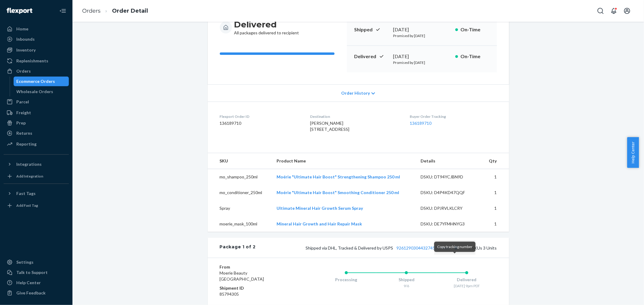 Image resolution: width=644 pixels, height=305 pixels. I want to click on div: Parcel, so click(23, 102).